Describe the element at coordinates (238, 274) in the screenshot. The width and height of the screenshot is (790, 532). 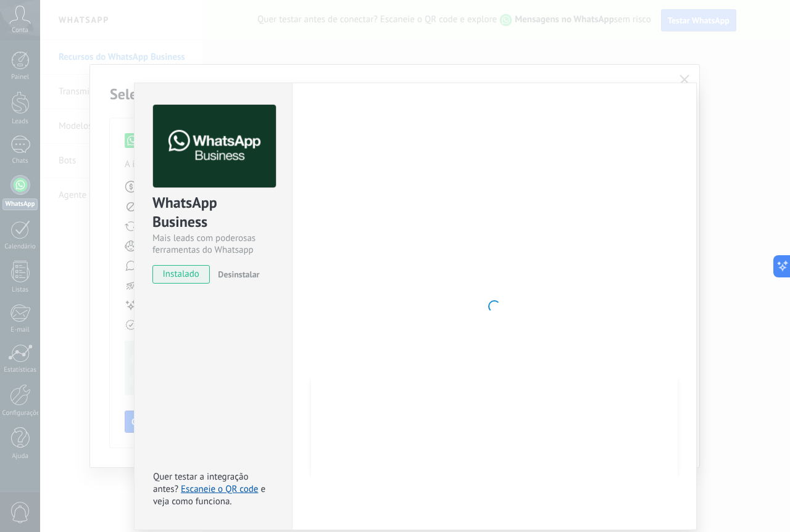
I see `span: Desinstalar` at that location.